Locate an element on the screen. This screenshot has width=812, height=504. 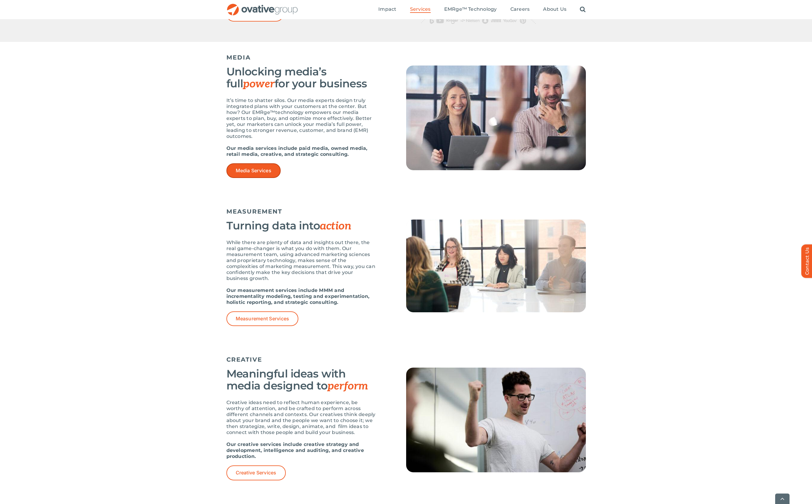
img: Services – Measurement is located at coordinates (496, 266).